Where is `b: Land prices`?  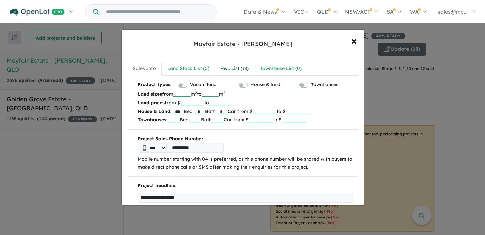
b: Land prices is located at coordinates (151, 103).